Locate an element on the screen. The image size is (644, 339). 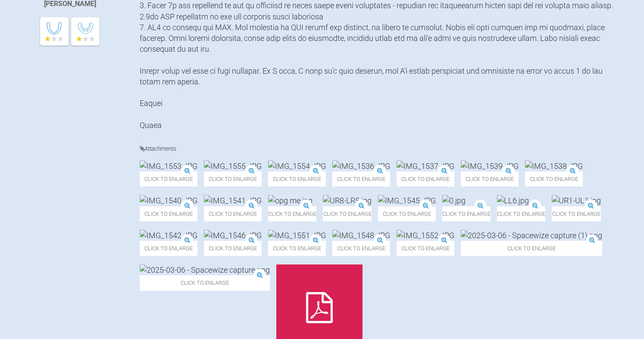
img: IMG_1539.JPG is located at coordinates (490, 166).